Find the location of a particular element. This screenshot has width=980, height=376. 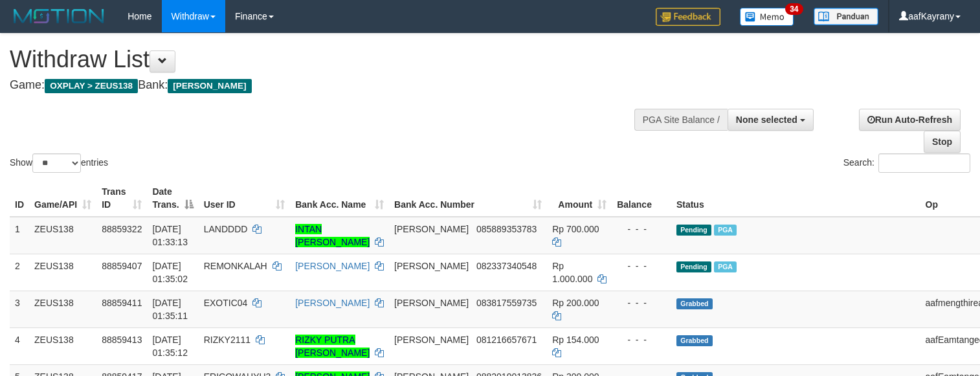

span: 88859407 is located at coordinates (122, 266).